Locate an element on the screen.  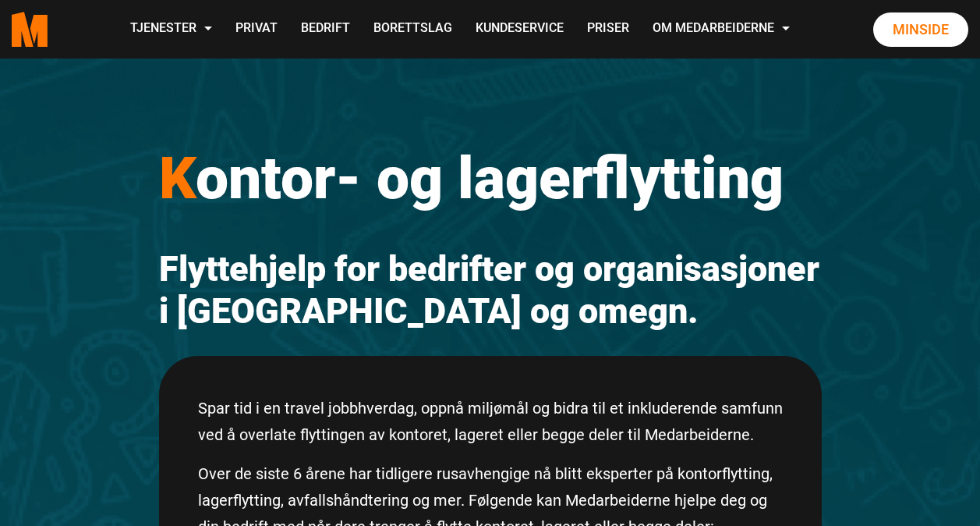
p: Spar tid i en travel jobbhverdag, oppnå miljømål og bidra til et inkluderende samfunn ved å overl... is located at coordinates (491, 421).